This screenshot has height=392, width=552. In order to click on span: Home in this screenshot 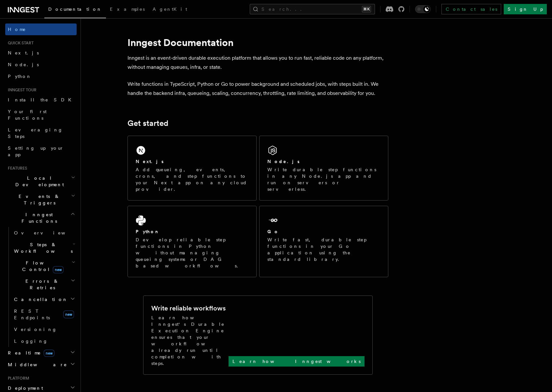, I will do `click(17, 29)`.